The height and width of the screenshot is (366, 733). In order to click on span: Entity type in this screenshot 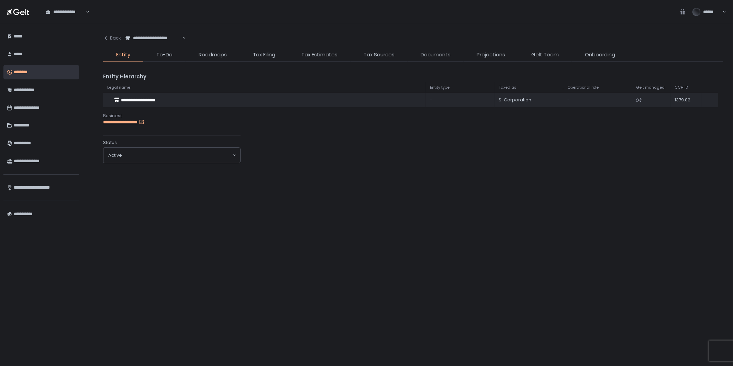, I will do `click(439, 87)`.